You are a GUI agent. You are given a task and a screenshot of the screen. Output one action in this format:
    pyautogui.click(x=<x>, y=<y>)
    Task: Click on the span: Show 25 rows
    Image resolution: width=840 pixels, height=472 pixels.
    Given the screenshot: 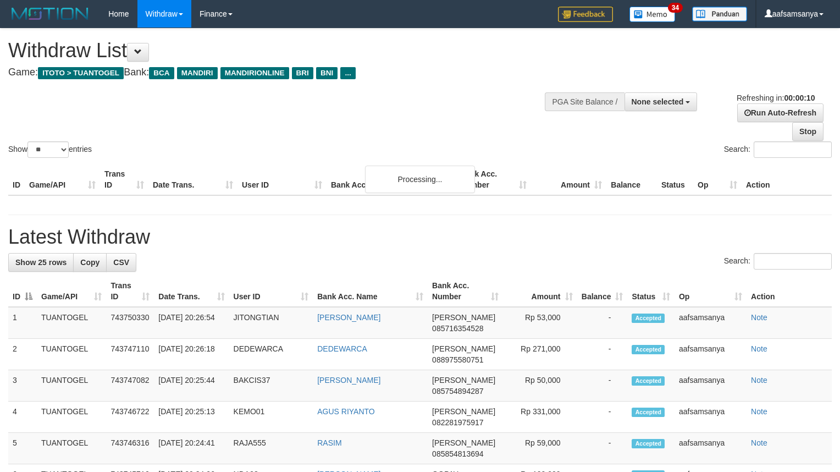 What is the action you would take?
    pyautogui.click(x=41, y=262)
    